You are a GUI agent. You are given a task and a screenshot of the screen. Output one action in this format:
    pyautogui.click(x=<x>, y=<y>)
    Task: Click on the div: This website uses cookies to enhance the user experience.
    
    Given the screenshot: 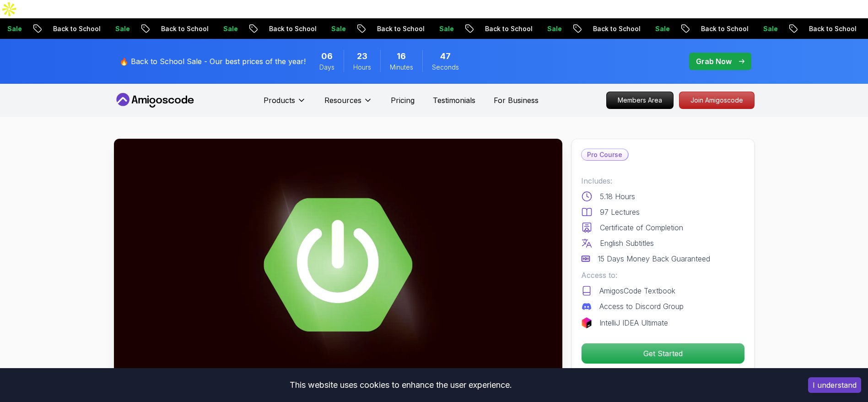 What is the action you would take?
    pyautogui.click(x=401, y=385)
    